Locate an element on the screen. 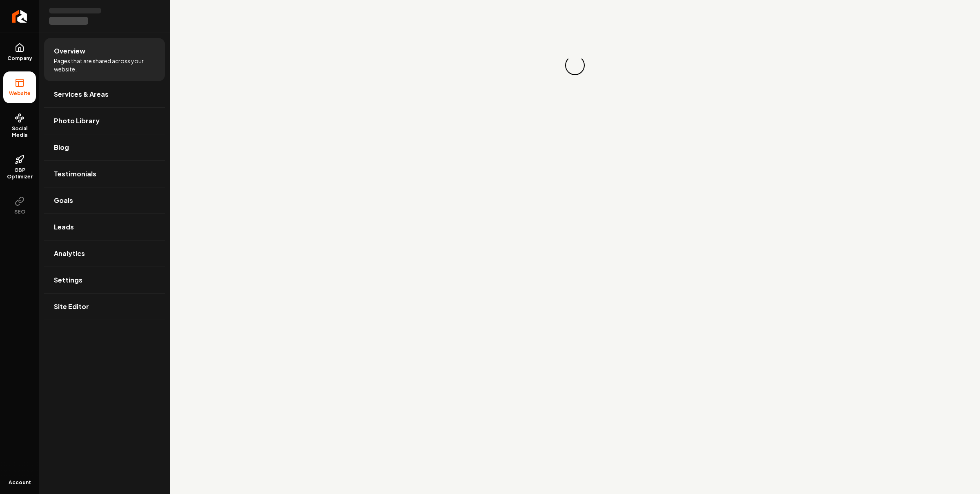 The width and height of the screenshot is (980, 494). a: Services & Areas is located at coordinates (105, 94).